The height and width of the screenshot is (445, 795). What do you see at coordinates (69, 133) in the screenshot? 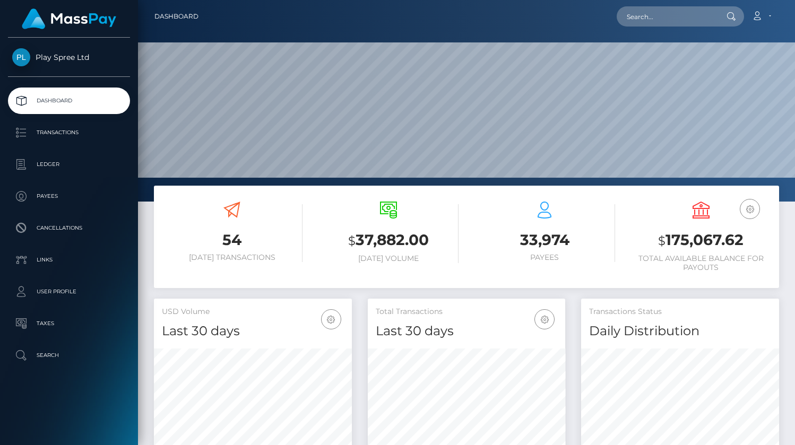
I see `a: Transactions` at bounding box center [69, 133].